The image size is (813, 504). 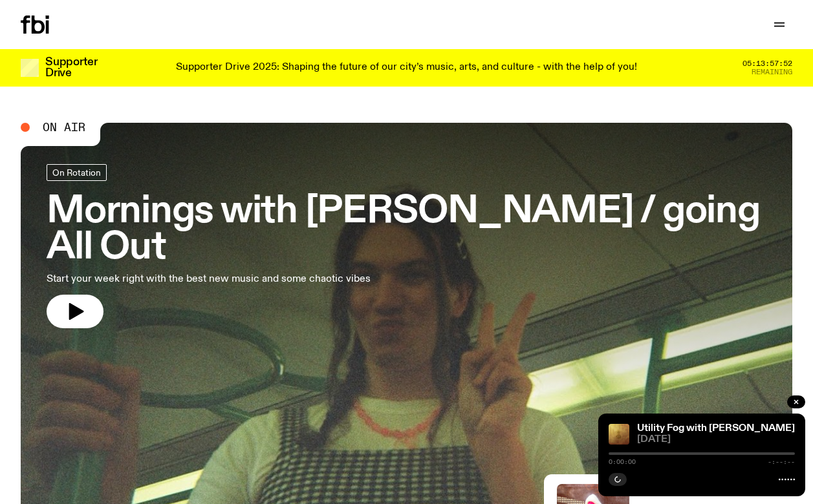 What do you see at coordinates (76, 172) in the screenshot?
I see `span: On Rotation` at bounding box center [76, 172].